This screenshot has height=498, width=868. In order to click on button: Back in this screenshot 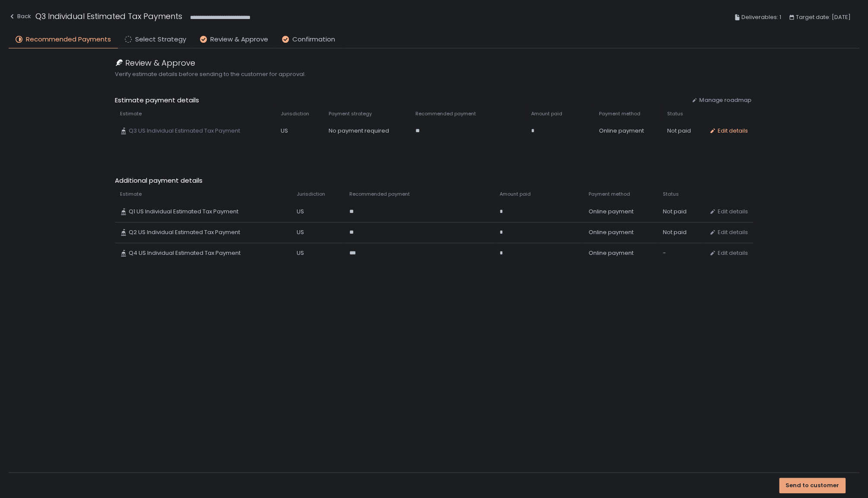, I will do `click(20, 17)`.